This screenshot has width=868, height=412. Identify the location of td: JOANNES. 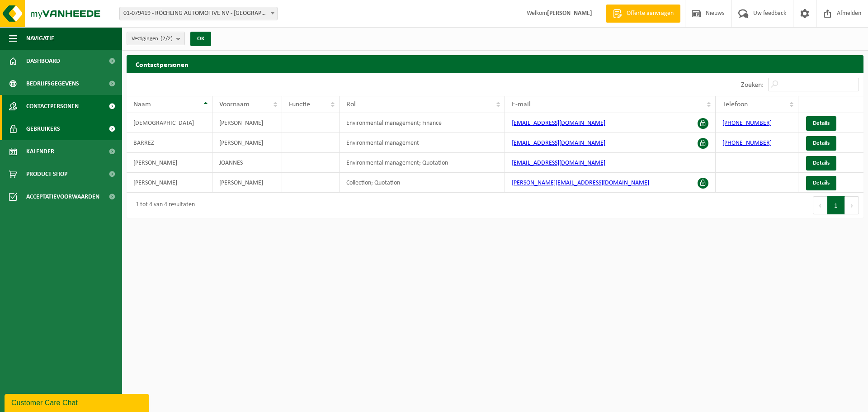
(248, 163).